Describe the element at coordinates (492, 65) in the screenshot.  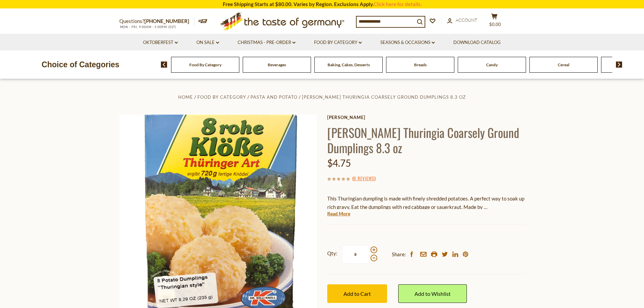
I see `span: Candy` at that location.